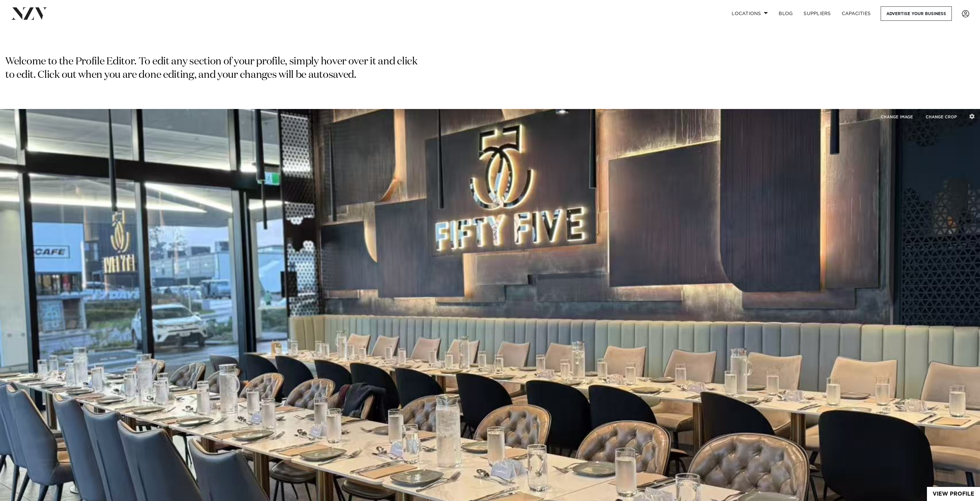 The height and width of the screenshot is (501, 980). I want to click on a: Locations, so click(750, 13).